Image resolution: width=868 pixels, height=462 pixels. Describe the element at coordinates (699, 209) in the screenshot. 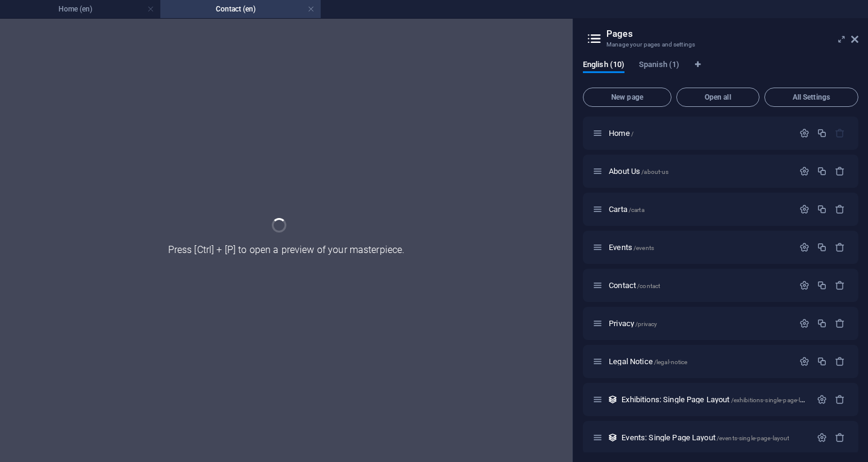

I see `div: Carta/carta` at that location.